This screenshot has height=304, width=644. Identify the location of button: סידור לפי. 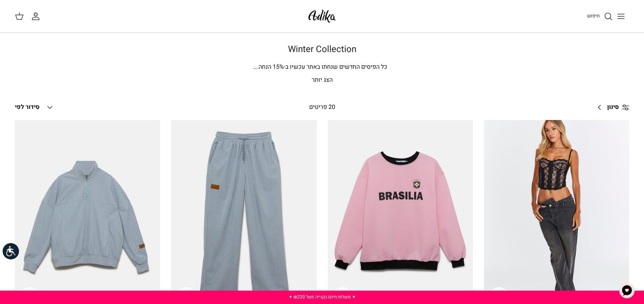
(34, 107).